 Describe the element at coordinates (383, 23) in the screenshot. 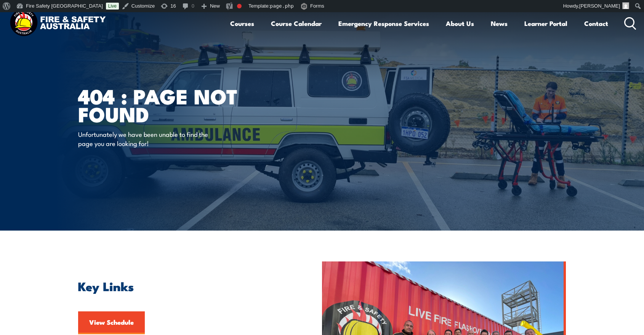

I see `a: Emergency Response Services` at that location.